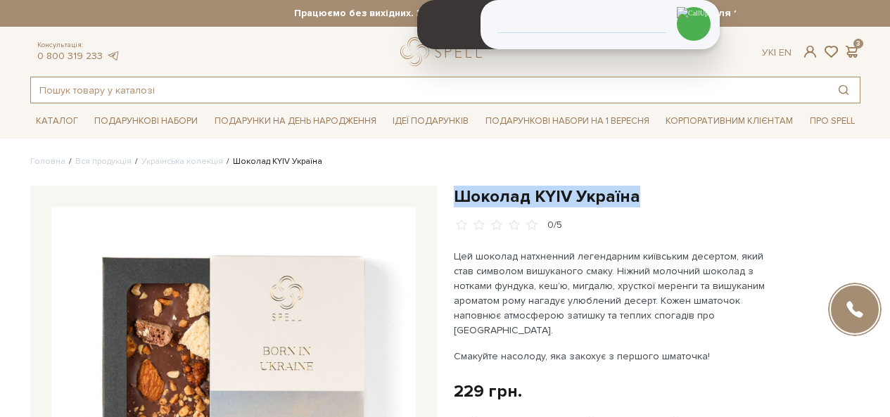  Describe the element at coordinates (296, 121) in the screenshot. I see `span: Подарунки на День народження` at that location.